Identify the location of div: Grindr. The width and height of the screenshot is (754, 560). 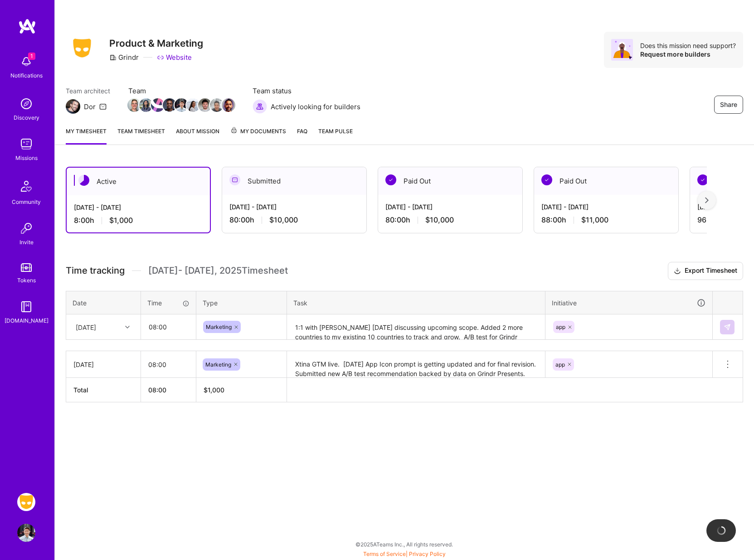
(124, 57).